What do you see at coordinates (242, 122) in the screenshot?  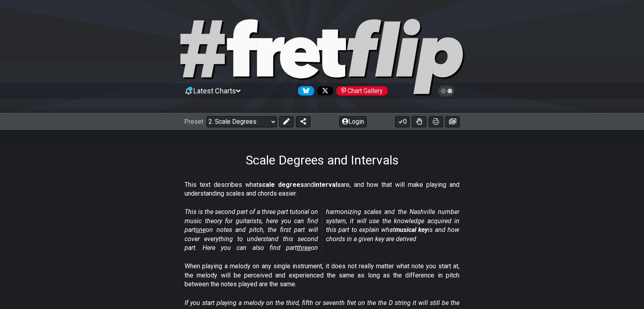 I see `select: Preset` at bounding box center [242, 122].